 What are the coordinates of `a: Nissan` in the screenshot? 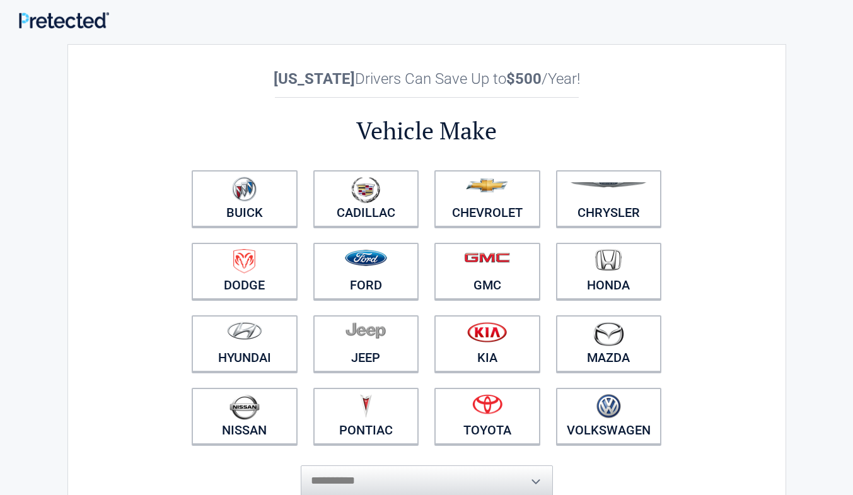 It's located at (245, 416).